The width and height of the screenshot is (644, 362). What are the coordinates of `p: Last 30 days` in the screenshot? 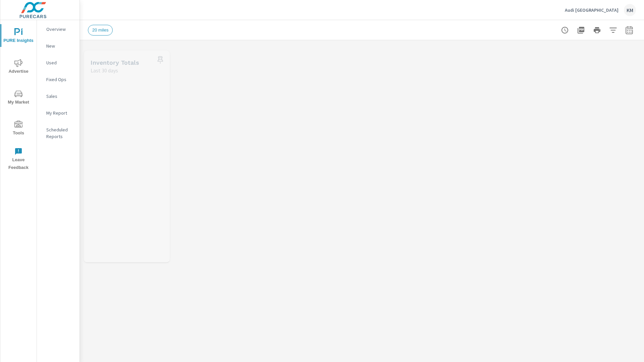 It's located at (104, 70).